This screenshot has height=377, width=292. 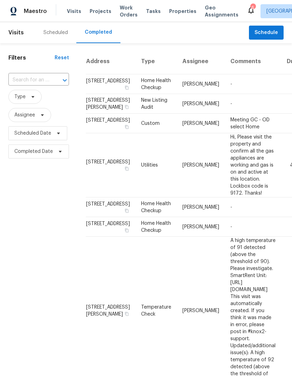 I want to click on button: Open, so click(x=65, y=80).